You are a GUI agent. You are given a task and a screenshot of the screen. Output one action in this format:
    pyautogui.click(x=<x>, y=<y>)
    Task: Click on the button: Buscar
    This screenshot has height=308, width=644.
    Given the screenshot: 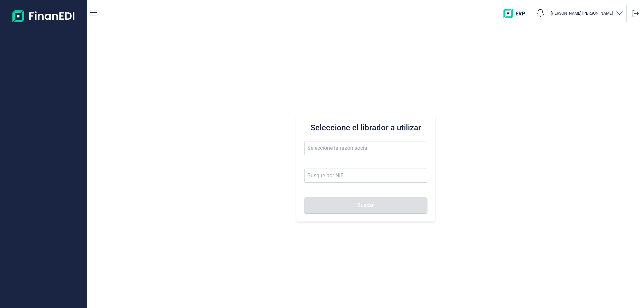 What is the action you would take?
    pyautogui.click(x=365, y=205)
    